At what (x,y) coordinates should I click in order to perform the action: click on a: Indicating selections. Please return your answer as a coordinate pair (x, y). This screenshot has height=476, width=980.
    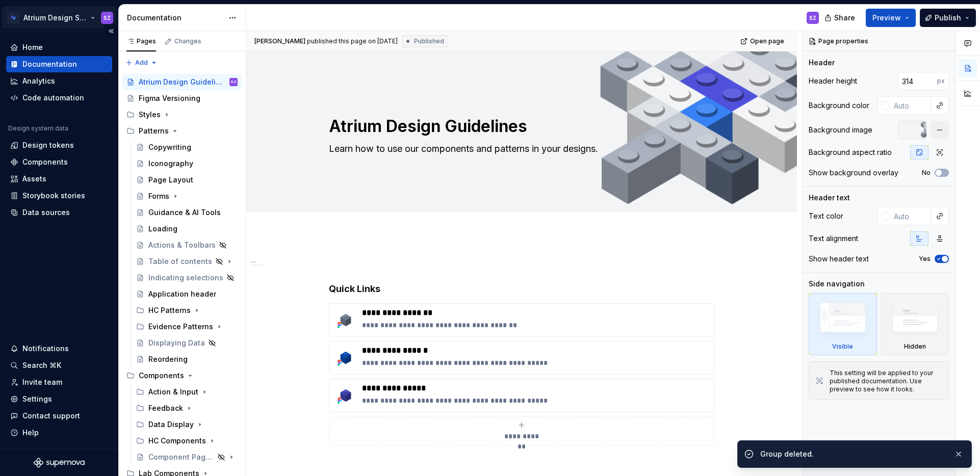
    Looking at the image, I should click on (186, 278).